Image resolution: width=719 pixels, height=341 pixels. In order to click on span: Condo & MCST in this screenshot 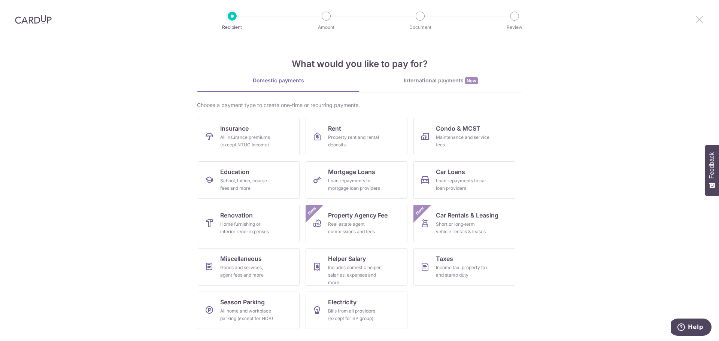, I will do `click(458, 128)`.